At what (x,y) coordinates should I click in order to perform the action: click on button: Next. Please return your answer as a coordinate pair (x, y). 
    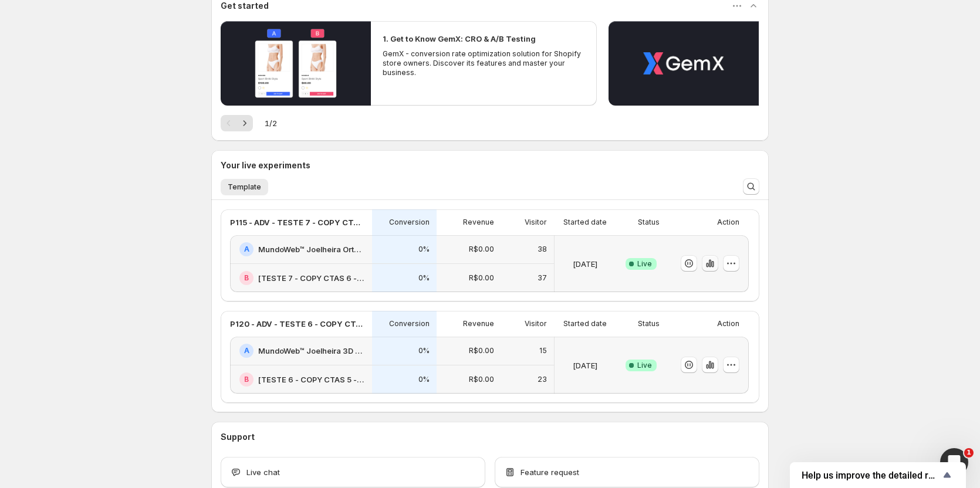
    Looking at the image, I should click on (245, 123).